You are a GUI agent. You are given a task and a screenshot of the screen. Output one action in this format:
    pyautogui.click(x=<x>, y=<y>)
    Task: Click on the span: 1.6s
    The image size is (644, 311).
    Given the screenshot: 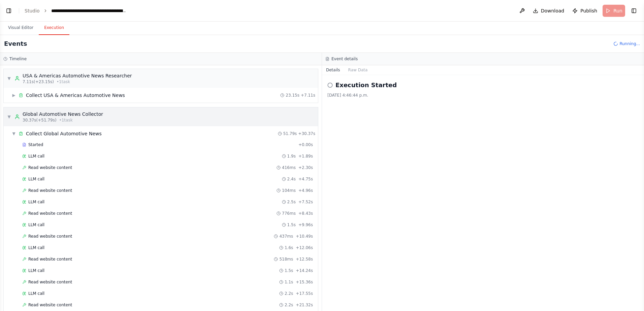 What is the action you would take?
    pyautogui.click(x=288, y=247)
    